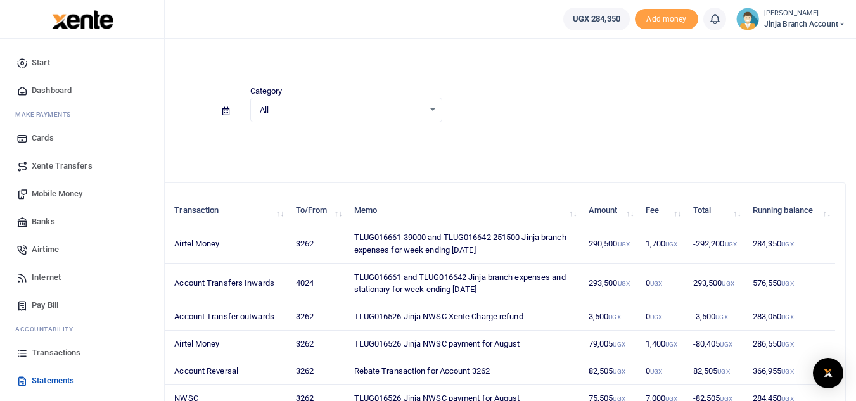 The width and height of the screenshot is (856, 401). Describe the element at coordinates (716, 317) in the screenshot. I see `td: -3,500` at that location.